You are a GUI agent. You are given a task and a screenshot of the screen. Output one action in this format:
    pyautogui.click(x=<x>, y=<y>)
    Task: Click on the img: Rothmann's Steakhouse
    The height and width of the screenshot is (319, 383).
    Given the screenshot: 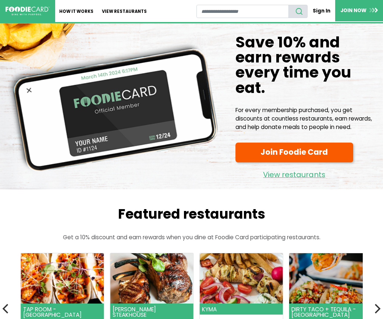 What is the action you would take?
    pyautogui.click(x=151, y=278)
    